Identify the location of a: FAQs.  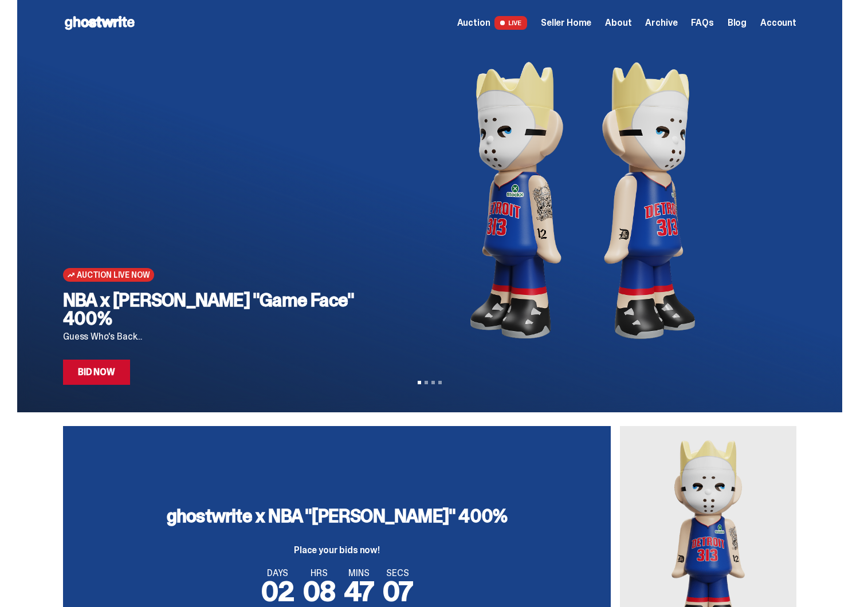
(702, 22).